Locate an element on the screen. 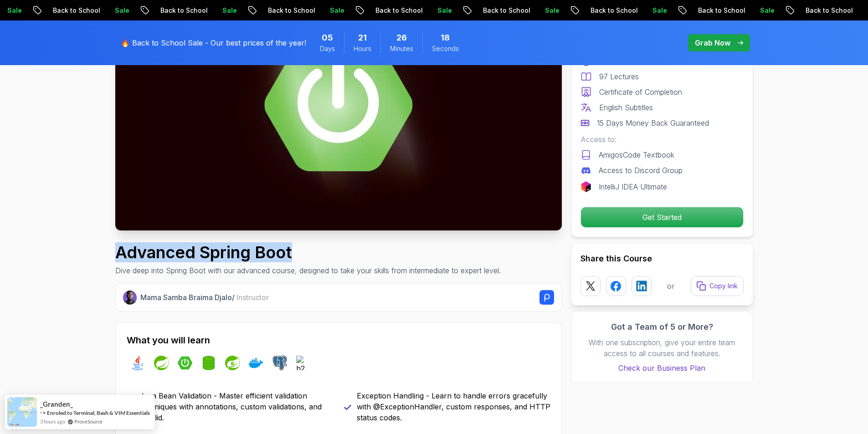  h2: What you will learn is located at coordinates (338, 340).